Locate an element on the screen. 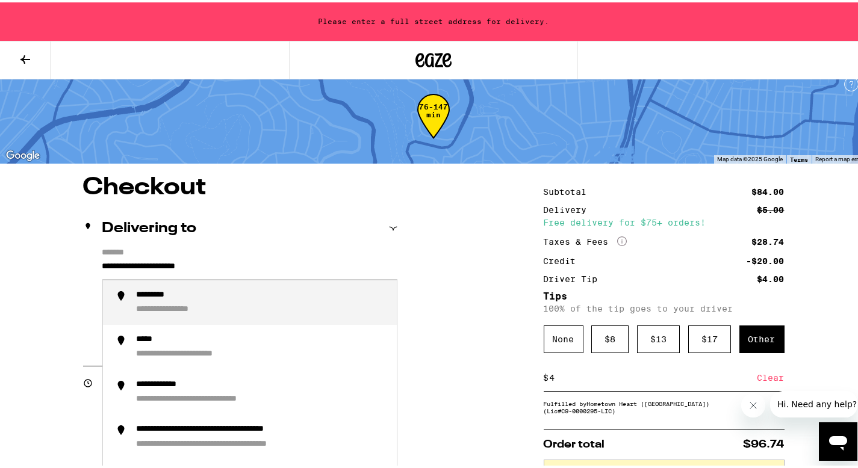 This screenshot has height=468, width=858. div: Clear is located at coordinates (771, 376).